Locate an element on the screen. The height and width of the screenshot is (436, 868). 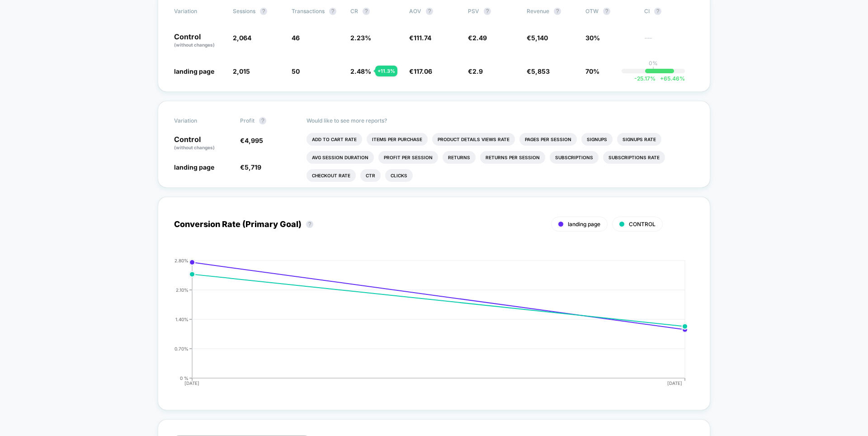
div: CONVERSION_RATE is located at coordinates (425, 326).